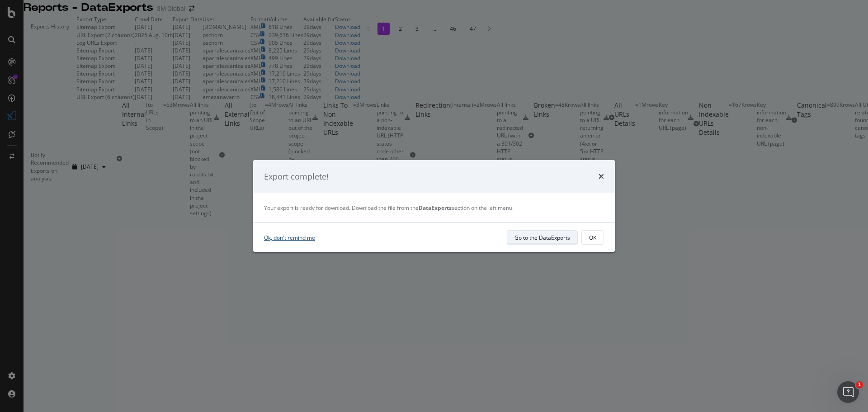 The image size is (868, 412). What do you see at coordinates (593, 238) in the screenshot?
I see `button: OK` at bounding box center [593, 238].